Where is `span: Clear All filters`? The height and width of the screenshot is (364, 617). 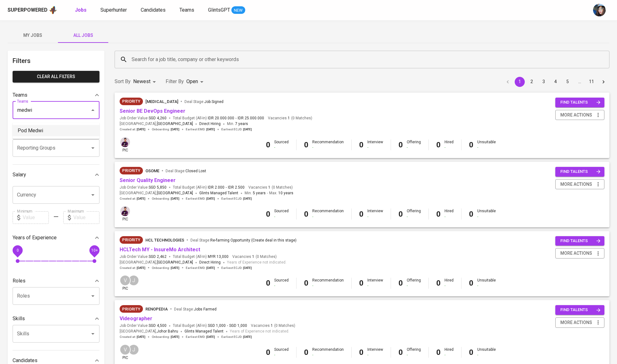
span: Clear All filters is located at coordinates (56, 77).